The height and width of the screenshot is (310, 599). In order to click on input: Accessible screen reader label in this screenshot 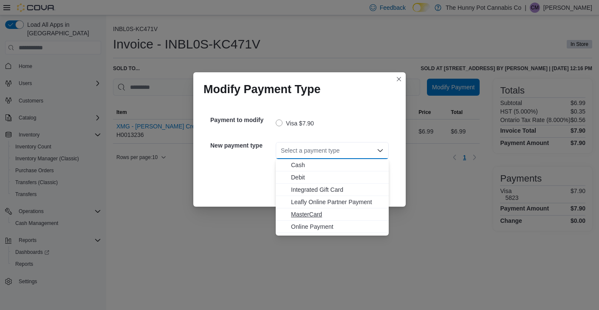, I will do `click(281, 150)`.